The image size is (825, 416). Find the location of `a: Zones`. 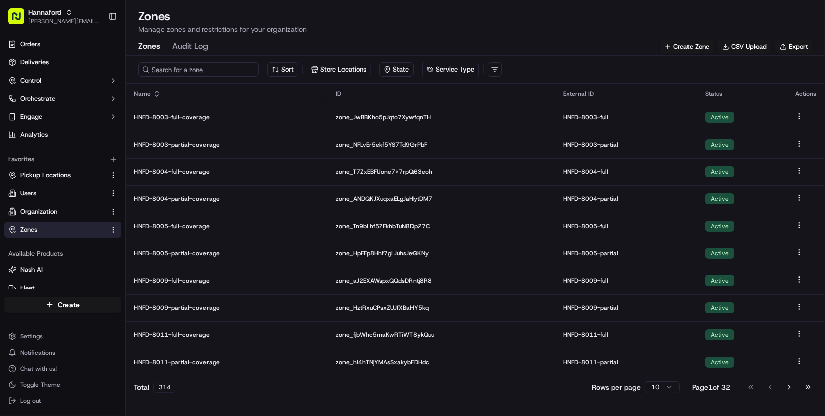

a: Zones is located at coordinates (56, 230).